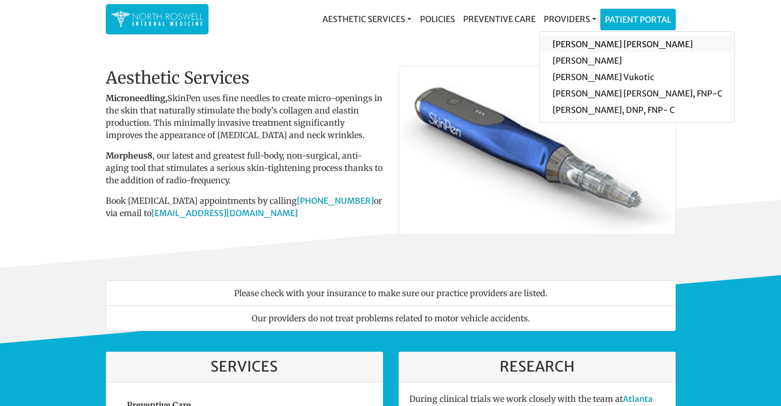 Image resolution: width=781 pixels, height=406 pixels. What do you see at coordinates (129, 156) in the screenshot?
I see `b: Morpheus8` at bounding box center [129, 156].